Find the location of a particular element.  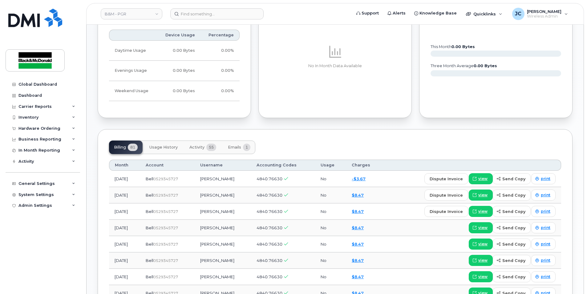

span: Support is located at coordinates (370, 13).